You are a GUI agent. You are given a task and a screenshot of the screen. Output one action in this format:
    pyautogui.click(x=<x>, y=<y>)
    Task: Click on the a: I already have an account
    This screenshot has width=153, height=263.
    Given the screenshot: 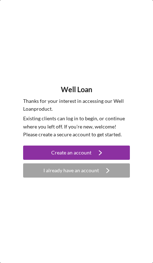 What is the action you would take?
    pyautogui.click(x=77, y=171)
    